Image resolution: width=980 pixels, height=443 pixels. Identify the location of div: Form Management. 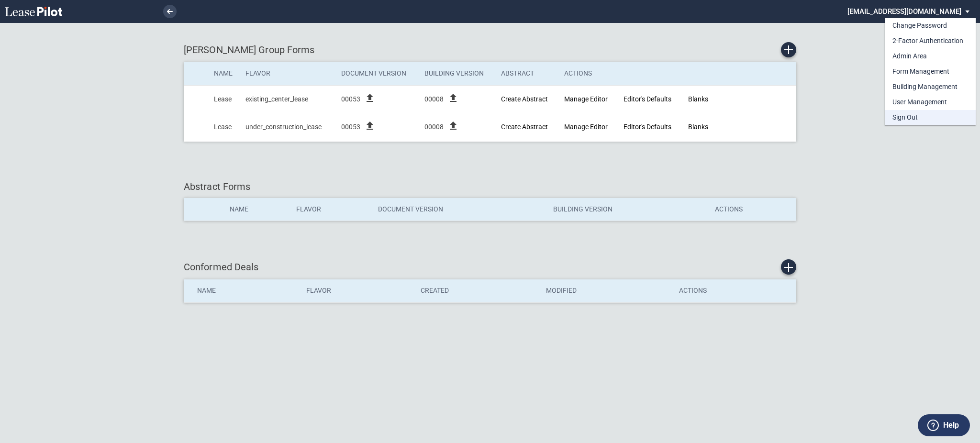
(921, 72).